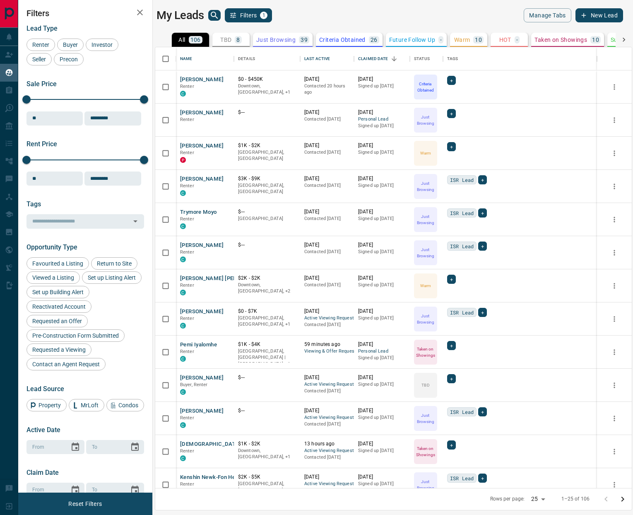 Image resolution: width=633 pixels, height=515 pixels. Describe the element at coordinates (59, 350) in the screenshot. I see `div: Requested a Viewing` at that location.